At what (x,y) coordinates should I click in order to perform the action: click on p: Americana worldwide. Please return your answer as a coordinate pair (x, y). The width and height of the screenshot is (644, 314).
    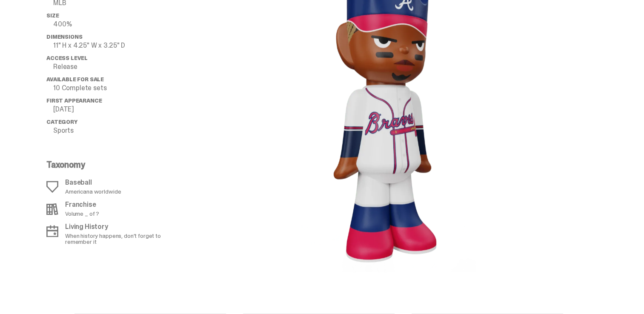
    Looking at the image, I should click on (93, 192).